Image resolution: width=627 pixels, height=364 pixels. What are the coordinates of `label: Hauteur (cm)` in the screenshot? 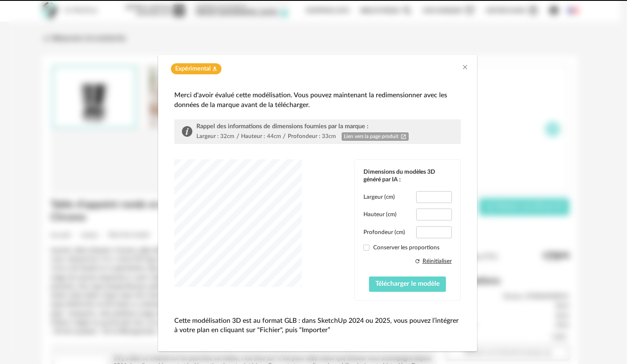 It's located at (380, 214).